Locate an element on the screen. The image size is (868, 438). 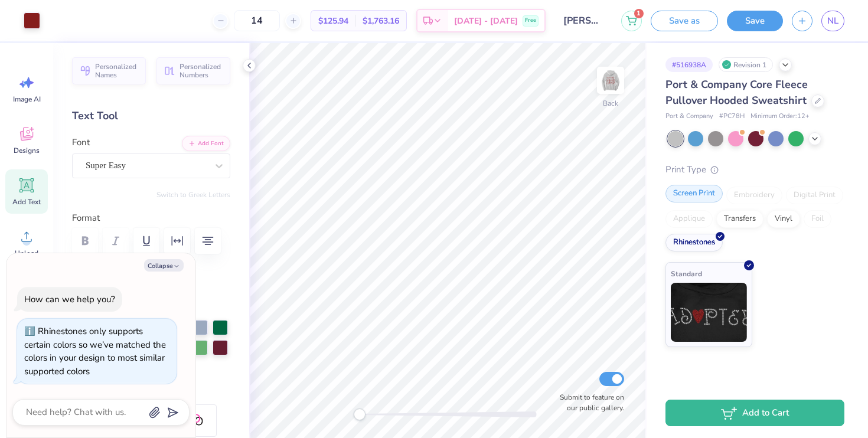
button: Personalized Numbers is located at coordinates (193, 71).